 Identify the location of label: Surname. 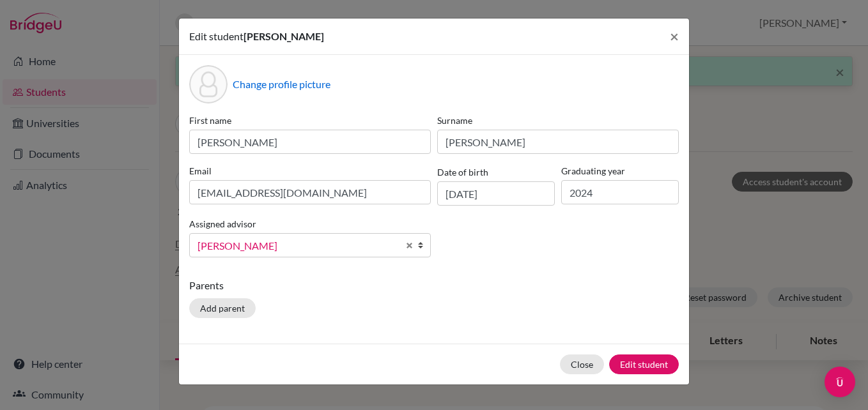
(558, 120).